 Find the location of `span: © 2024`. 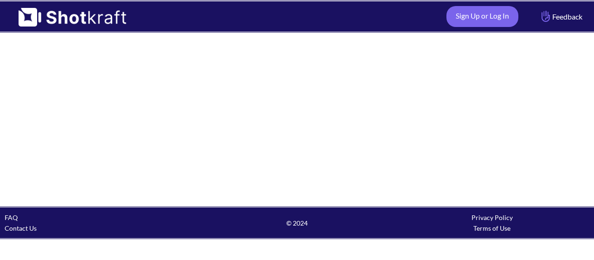

span: © 2024 is located at coordinates (297, 222).